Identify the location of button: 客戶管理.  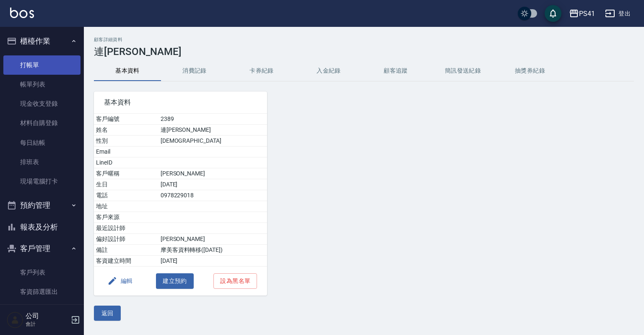
(42, 249).